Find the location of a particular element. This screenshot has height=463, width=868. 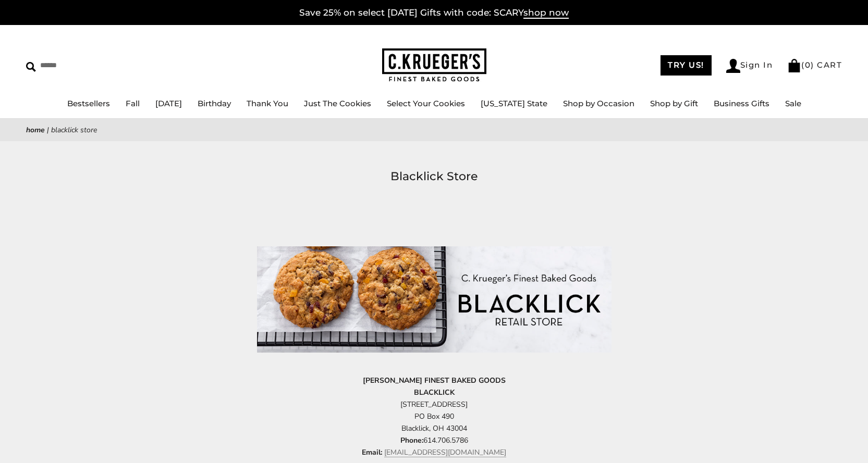

img: Account is located at coordinates (733, 65).